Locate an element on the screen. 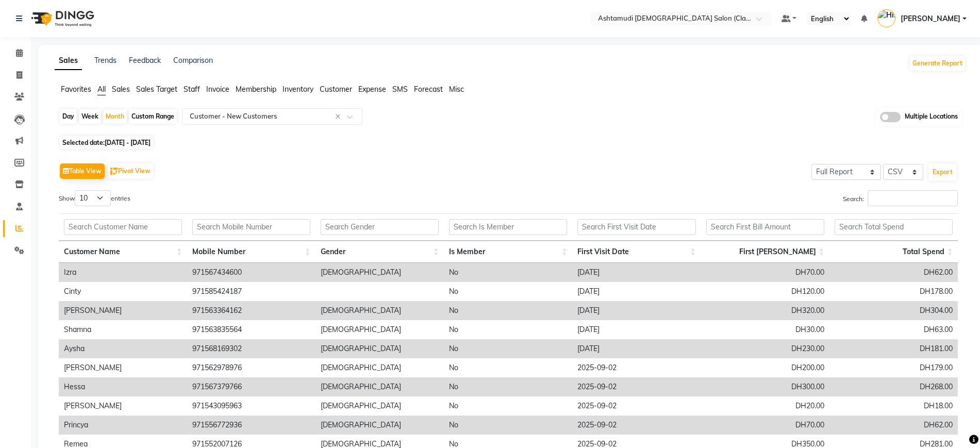 The height and width of the screenshot is (448, 980). td: 971562978976 is located at coordinates (251, 367).